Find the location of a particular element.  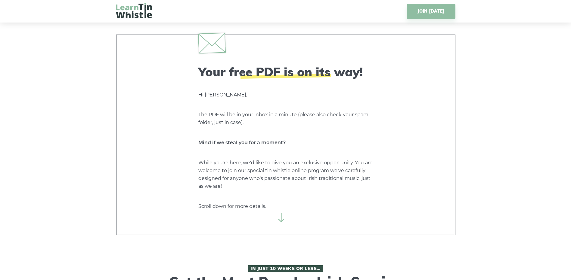

p: Scroll down for more details. is located at coordinates (286, 207).